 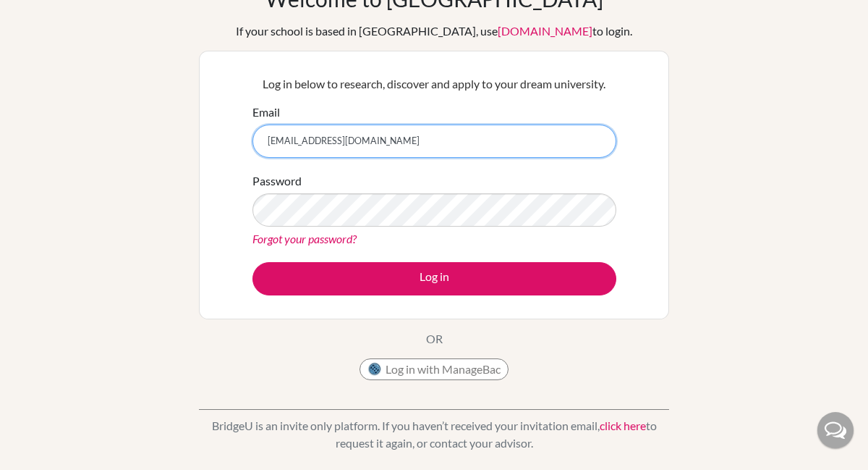 What do you see at coordinates (434, 369) in the screenshot?
I see `button: Log in with ManageBac` at bounding box center [434, 369].